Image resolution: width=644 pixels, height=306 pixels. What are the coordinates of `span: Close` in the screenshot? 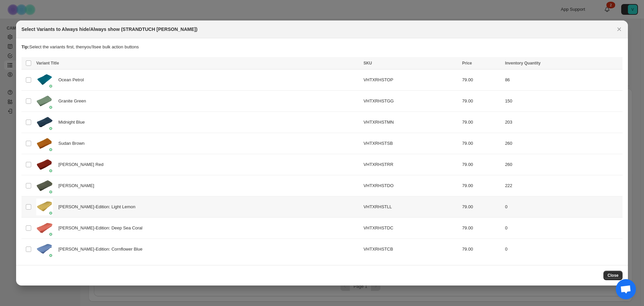 It's located at (613, 275).